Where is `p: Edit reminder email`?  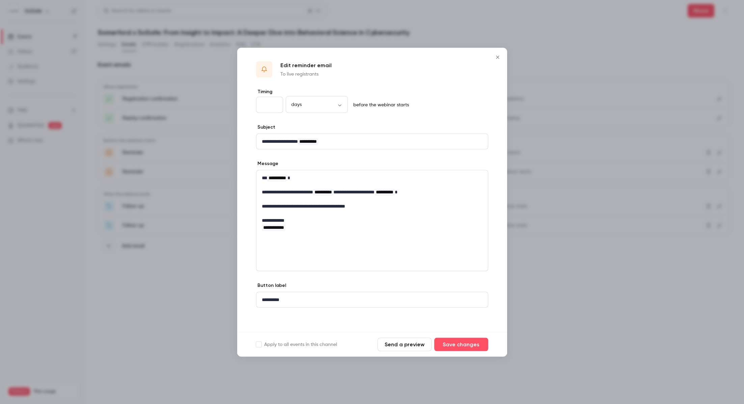
p: Edit reminder email is located at coordinates (306, 65).